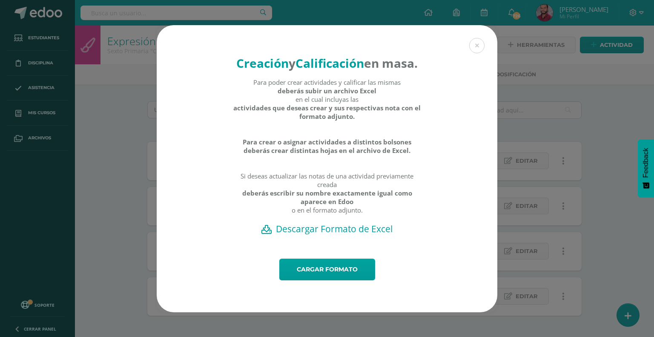 The height and width of the screenshot is (337, 654). Describe the element at coordinates (646, 163) in the screenshot. I see `span: Feedback` at that location.